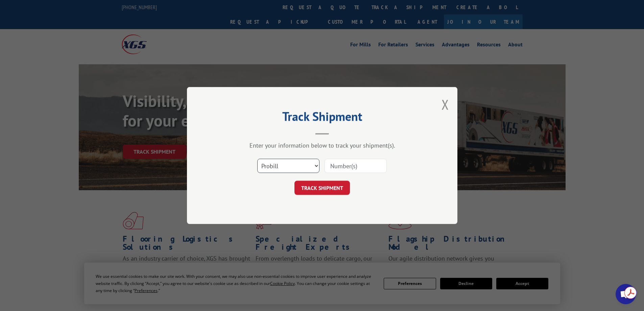 The height and width of the screenshot is (311, 644). What do you see at coordinates (445, 104) in the screenshot?
I see `button: Close modal` at bounding box center [445, 104].